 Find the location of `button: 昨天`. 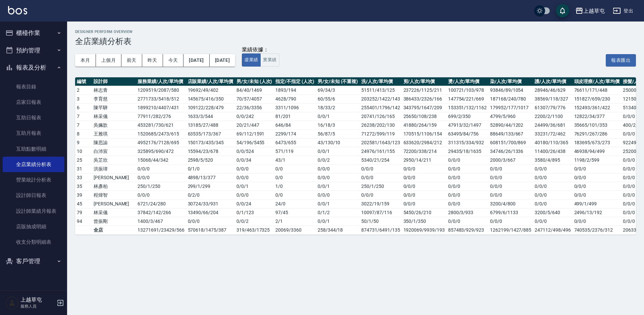

button: 昨天 is located at coordinates (152, 60).